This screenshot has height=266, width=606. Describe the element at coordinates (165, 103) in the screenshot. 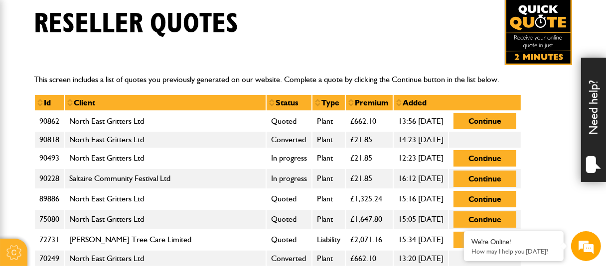

I see `th: Client` at that location.